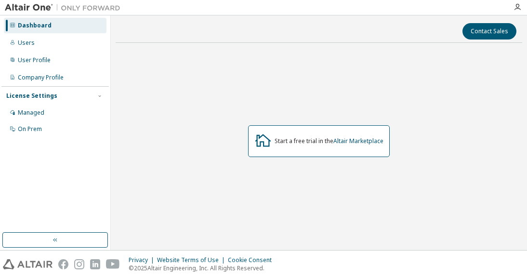  What do you see at coordinates (27, 264) in the screenshot?
I see `img: altair_logo.svg` at bounding box center [27, 264].